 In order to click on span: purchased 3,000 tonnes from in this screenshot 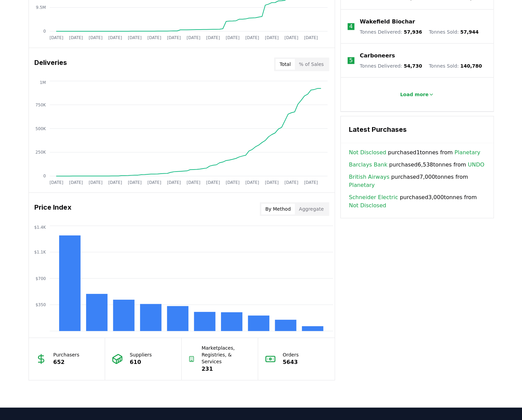, I will do `click(417, 201)`.